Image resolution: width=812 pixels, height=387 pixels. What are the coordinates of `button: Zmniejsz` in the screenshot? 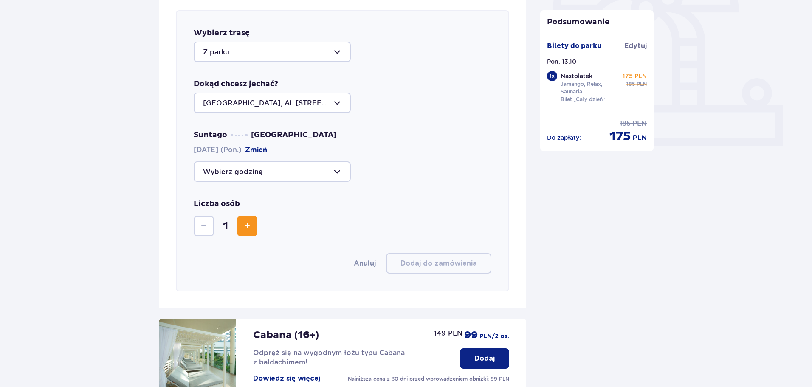 It's located at (204, 226).